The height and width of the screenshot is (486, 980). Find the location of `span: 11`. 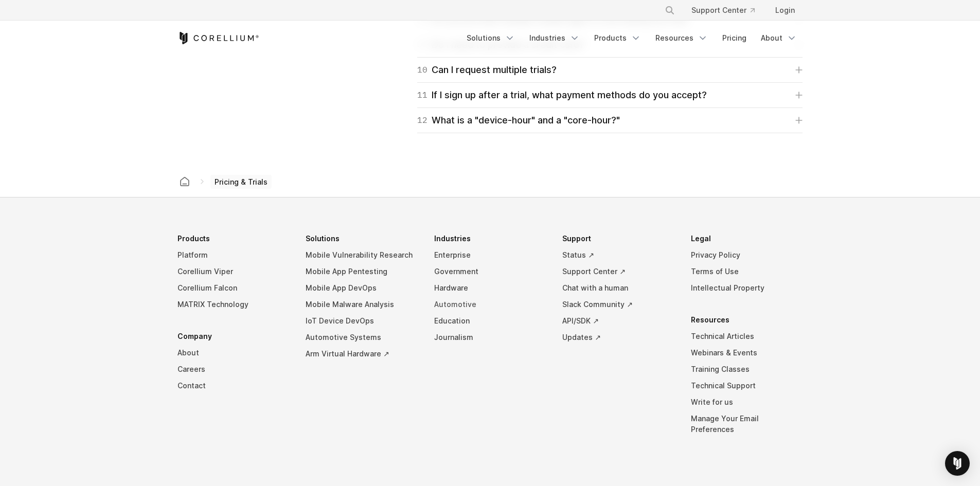

span: 11 is located at coordinates (423, 95).